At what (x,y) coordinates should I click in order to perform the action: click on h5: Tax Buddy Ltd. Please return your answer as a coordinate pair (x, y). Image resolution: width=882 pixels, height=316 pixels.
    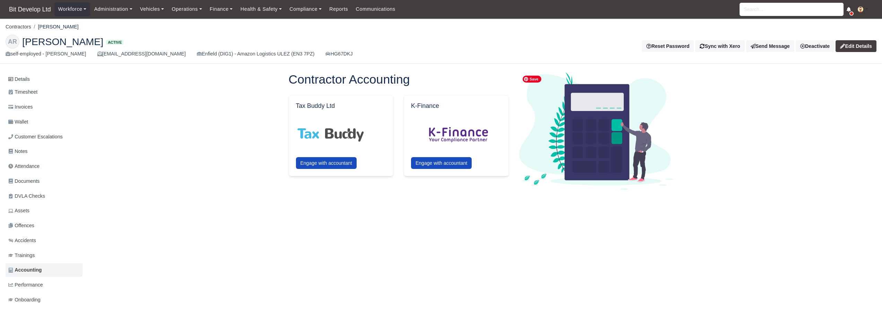
    Looking at the image, I should click on (341, 106).